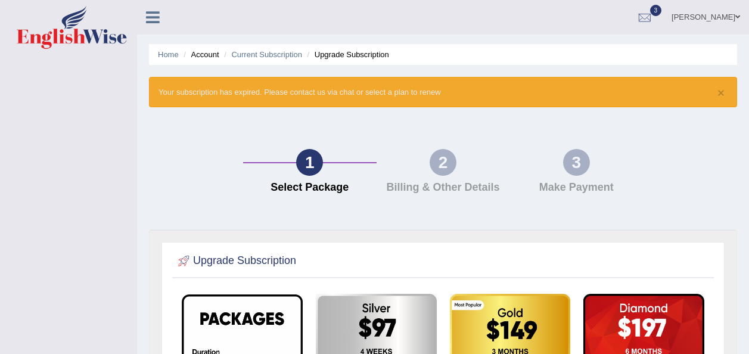 The width and height of the screenshot is (749, 354). Describe the element at coordinates (200, 54) in the screenshot. I see `li: Account` at that location.